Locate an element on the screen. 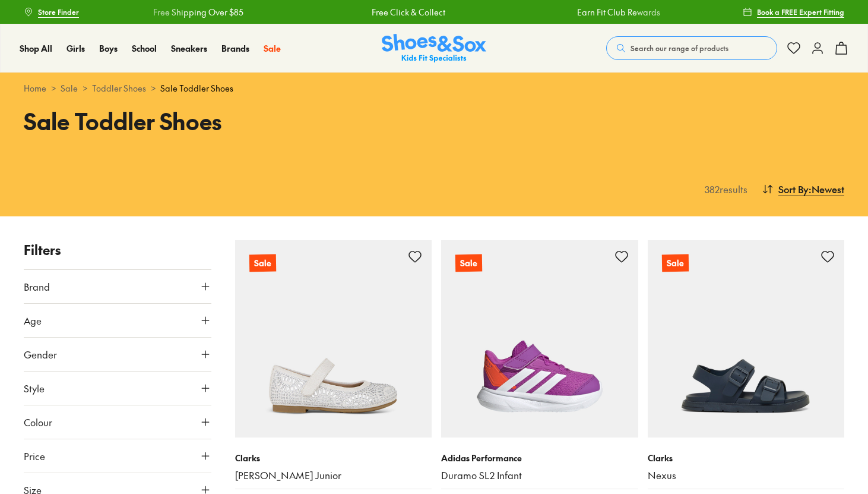  a: Store Finder is located at coordinates (51, 12).